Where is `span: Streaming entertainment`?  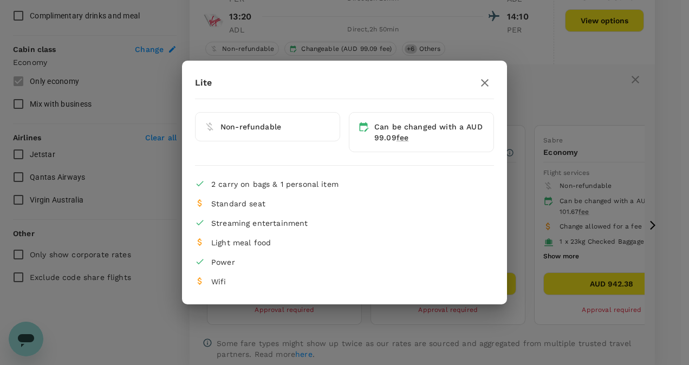 span: Streaming entertainment is located at coordinates (259, 223).